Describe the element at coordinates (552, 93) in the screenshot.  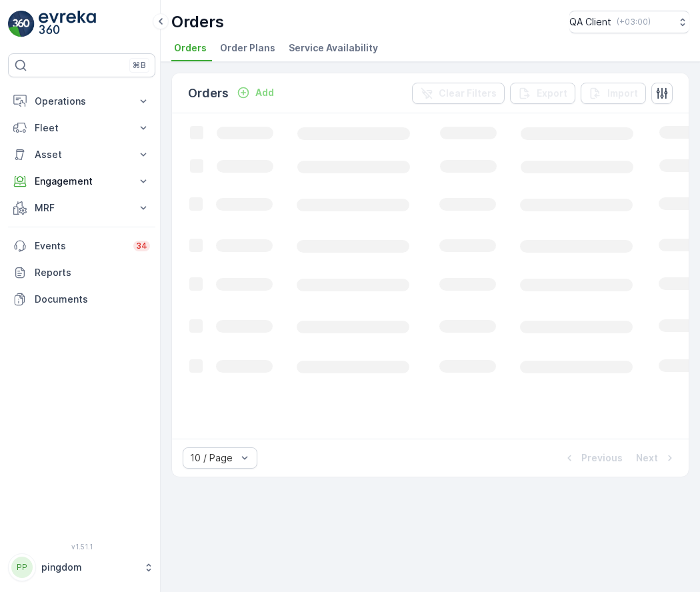
I see `p: Export` at that location.